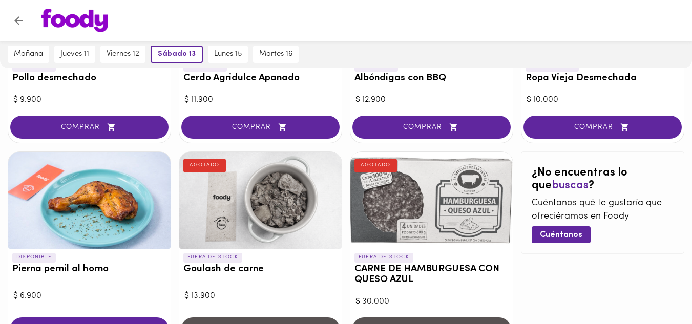  I want to click on div: $ 9.900, so click(89, 100).